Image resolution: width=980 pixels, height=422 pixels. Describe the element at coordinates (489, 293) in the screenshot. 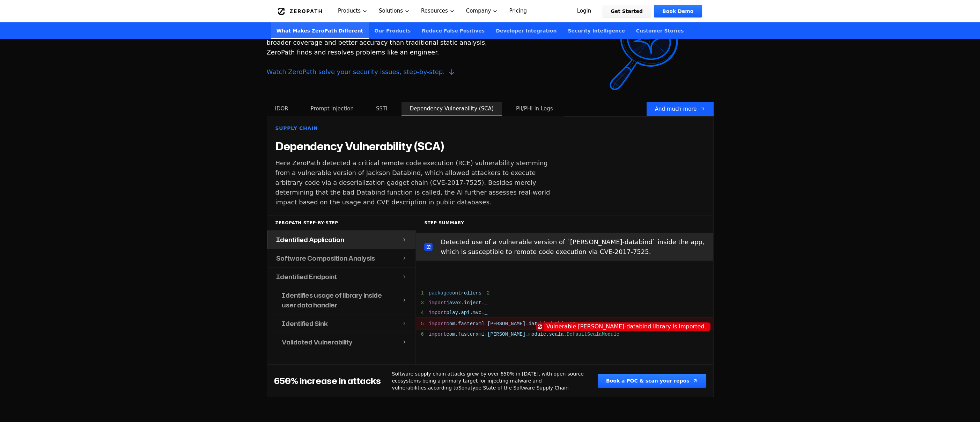

I see `span: 2` at that location.